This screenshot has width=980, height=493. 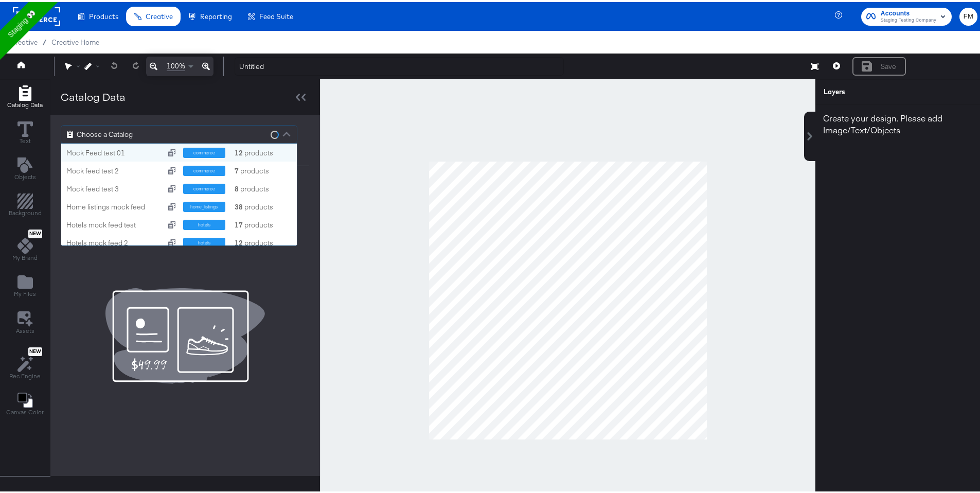 I want to click on span: Objects, so click(x=25, y=175).